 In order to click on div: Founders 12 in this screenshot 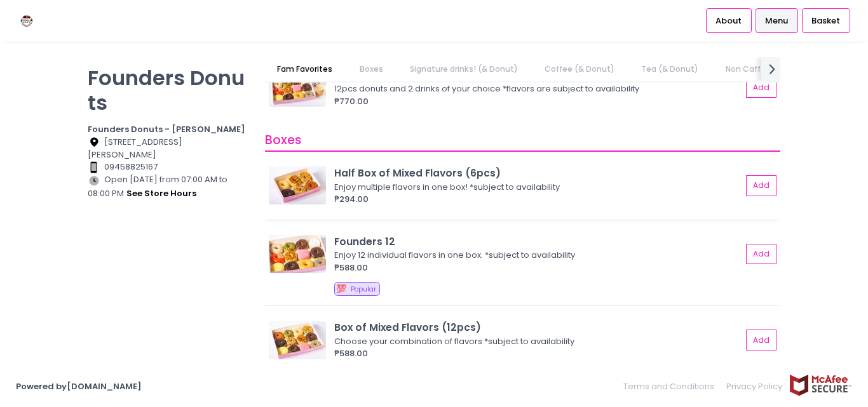, I will do `click(538, 241)`.